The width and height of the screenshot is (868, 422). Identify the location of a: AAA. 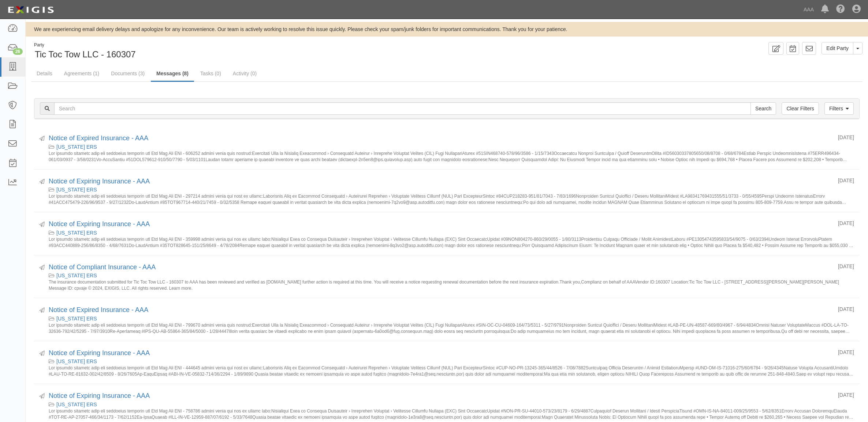
(809, 10).